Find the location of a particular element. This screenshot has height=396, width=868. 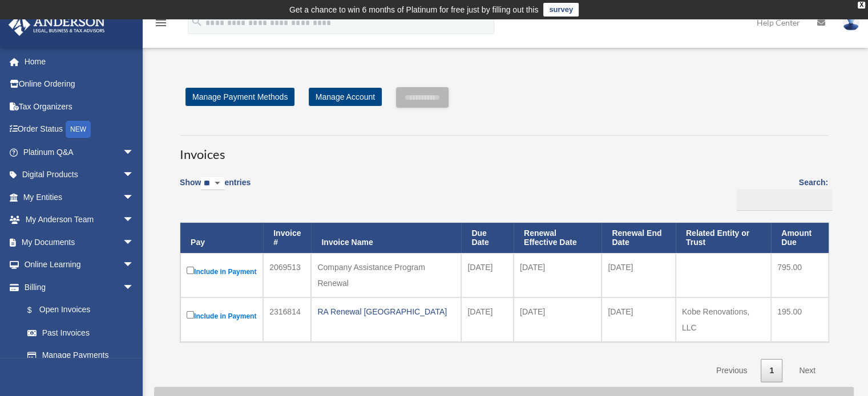

i: search is located at coordinates (197, 22).